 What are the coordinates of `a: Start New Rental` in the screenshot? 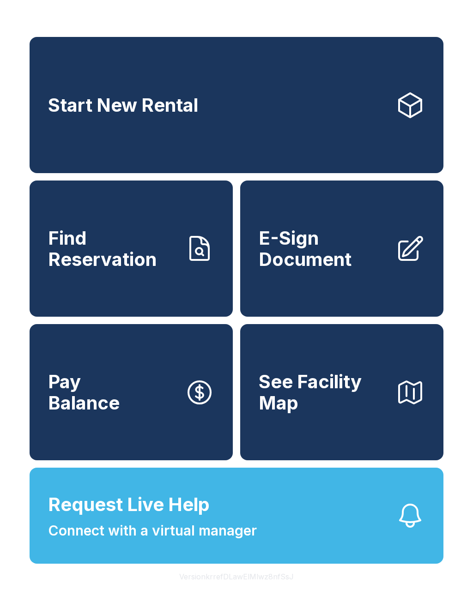 It's located at (236, 105).